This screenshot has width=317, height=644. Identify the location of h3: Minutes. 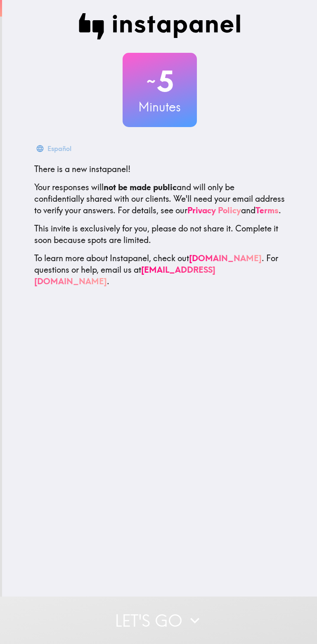
(160, 107).